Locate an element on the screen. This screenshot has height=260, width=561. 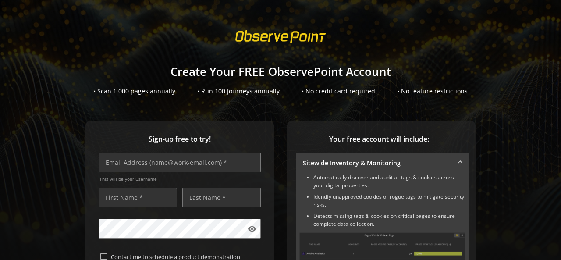
li: Identify unapproved cookies or rogue tags to mitigate security risks. is located at coordinates (389, 201).